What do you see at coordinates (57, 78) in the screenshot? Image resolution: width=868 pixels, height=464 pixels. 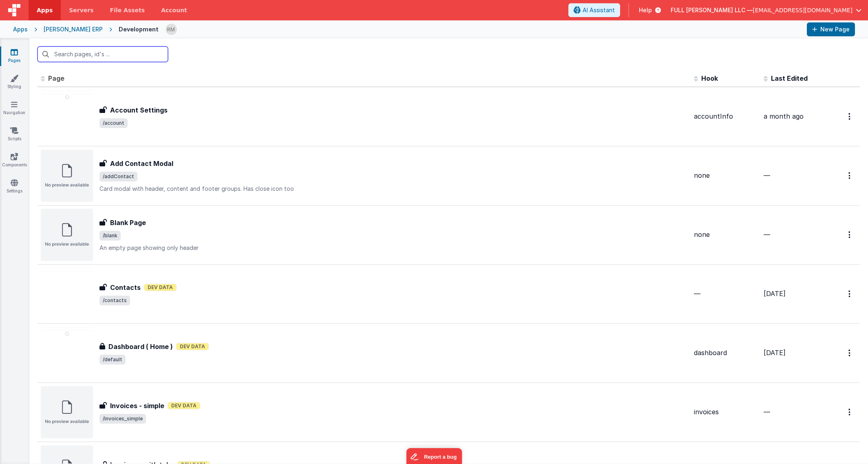 I see `span: Page` at bounding box center [57, 78].